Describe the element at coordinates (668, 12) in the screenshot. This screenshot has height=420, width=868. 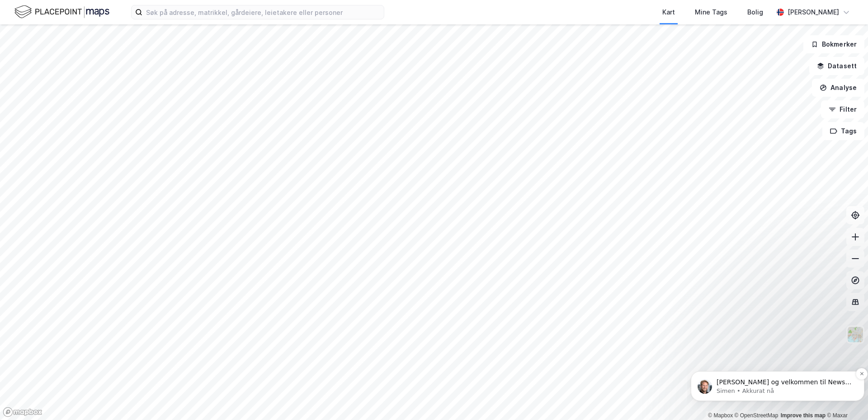
I see `div: Kart` at that location.